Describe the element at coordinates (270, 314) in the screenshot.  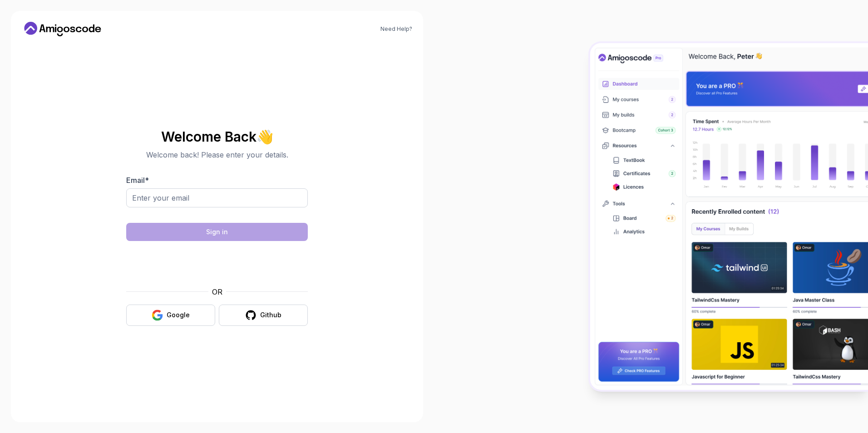
I see `div: Github` at that location.